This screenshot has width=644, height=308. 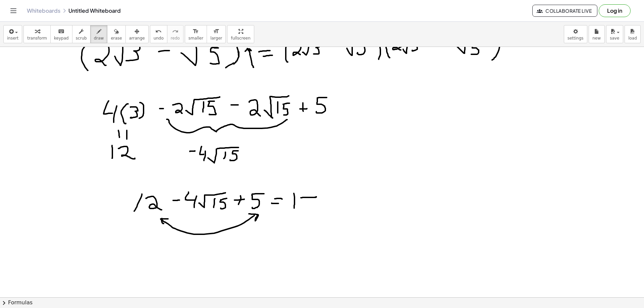 I want to click on a: Whiteboards, so click(x=43, y=11).